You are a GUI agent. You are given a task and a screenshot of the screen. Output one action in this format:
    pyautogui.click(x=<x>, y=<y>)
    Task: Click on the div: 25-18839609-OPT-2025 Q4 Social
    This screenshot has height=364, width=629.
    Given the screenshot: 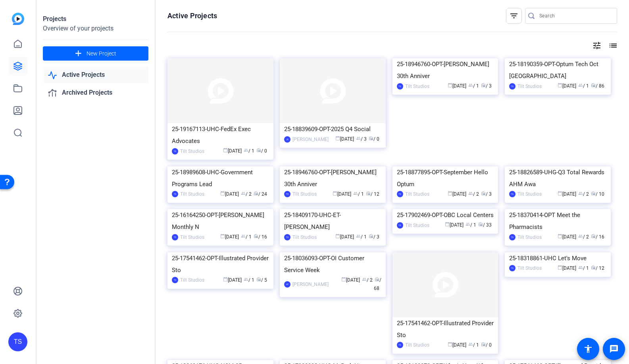 What is the action you would take?
    pyautogui.click(x=333, y=129)
    